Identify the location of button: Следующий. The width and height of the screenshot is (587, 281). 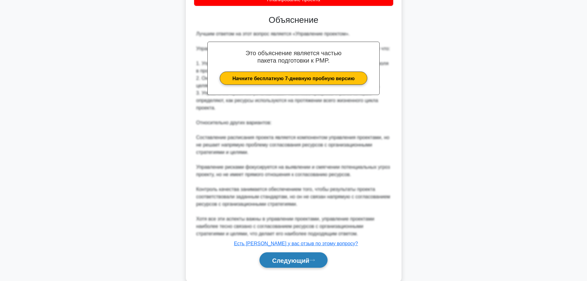
(293, 260).